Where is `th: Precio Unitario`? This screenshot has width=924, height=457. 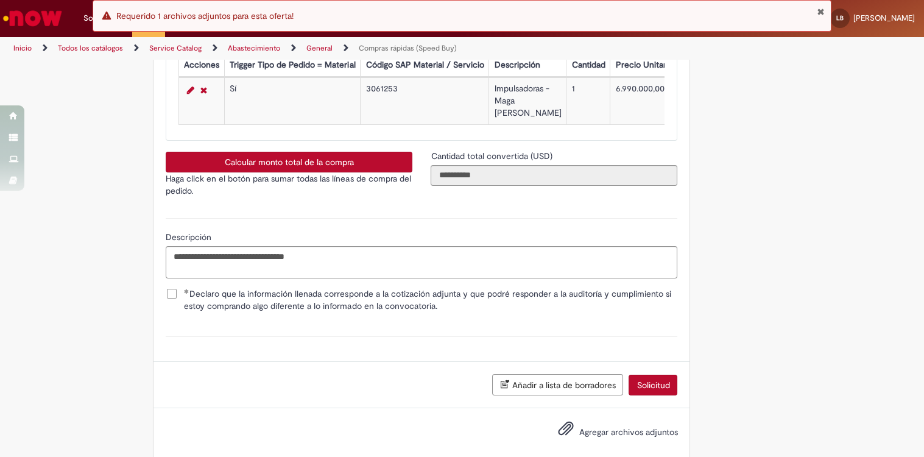 th: Precio Unitario is located at coordinates (644, 65).